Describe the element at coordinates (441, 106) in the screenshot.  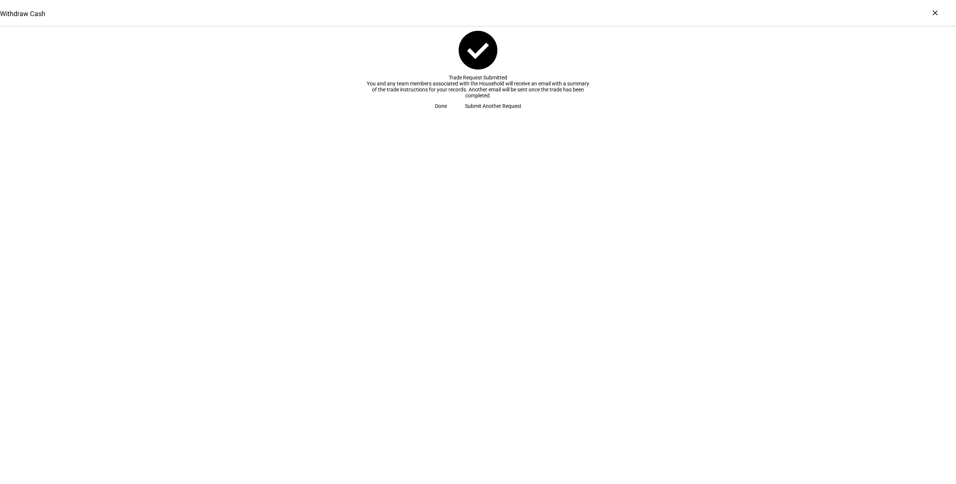
I see `button: Done` at that location.